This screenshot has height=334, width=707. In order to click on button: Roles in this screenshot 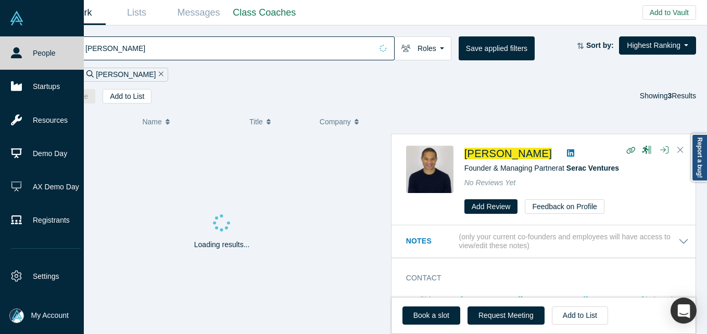, I will do `click(423, 48)`.